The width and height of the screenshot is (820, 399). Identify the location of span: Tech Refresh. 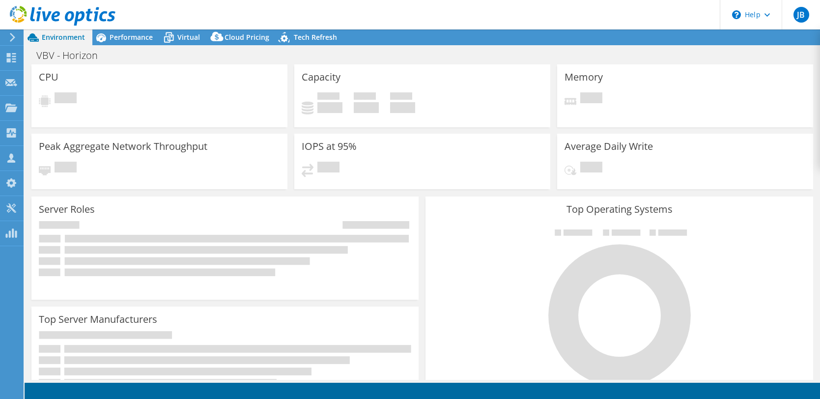
(315, 37).